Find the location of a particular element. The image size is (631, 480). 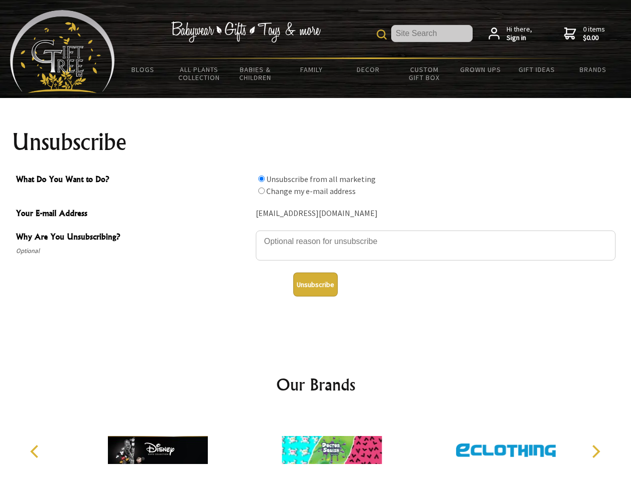

a: 0 items$0.00 is located at coordinates (585, 33).